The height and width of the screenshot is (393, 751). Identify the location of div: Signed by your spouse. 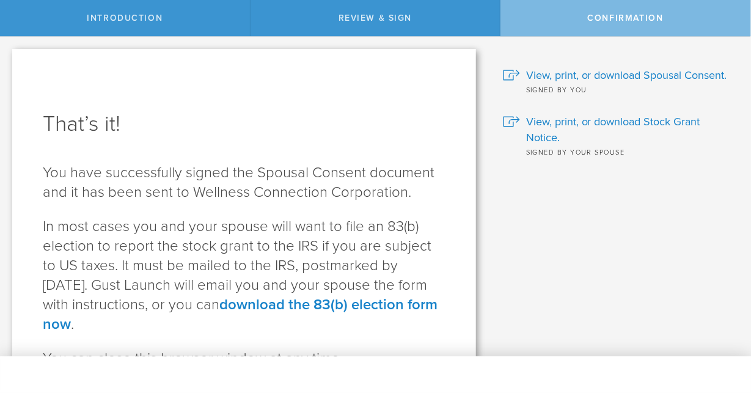
(618, 152).